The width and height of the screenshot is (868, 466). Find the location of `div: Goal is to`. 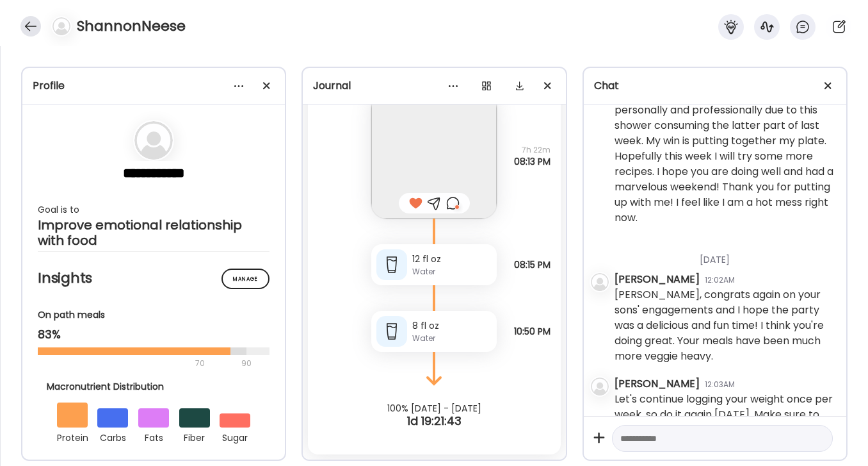

div: Goal is to is located at coordinates (153, 210).